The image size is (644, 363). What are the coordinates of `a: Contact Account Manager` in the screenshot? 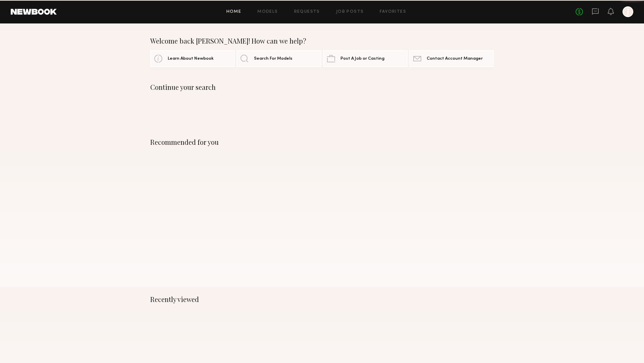 It's located at (451, 59).